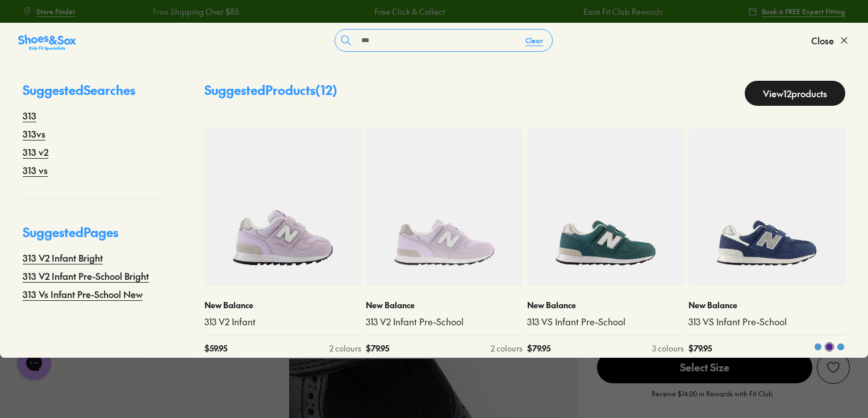 Image resolution: width=868 pixels, height=418 pixels. What do you see at coordinates (712, 398) in the screenshot?
I see `p: Receive $14.00 in Rewards with Fit Club` at bounding box center [712, 398].